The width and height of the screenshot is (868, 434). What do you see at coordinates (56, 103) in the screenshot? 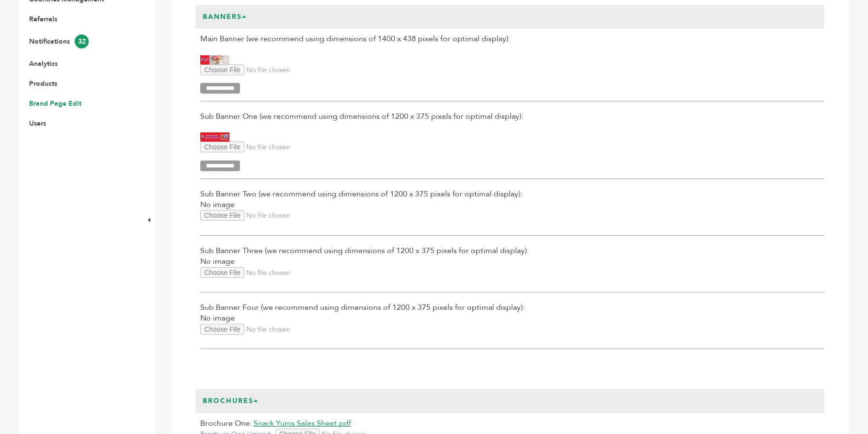
I see `a: Brand Page Edit` at bounding box center [56, 103].